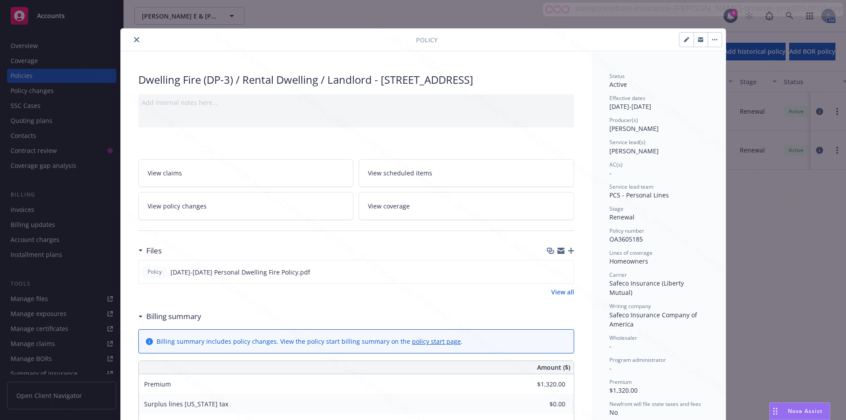 The width and height of the screenshot is (846, 420). I want to click on span: Renewal, so click(622, 217).